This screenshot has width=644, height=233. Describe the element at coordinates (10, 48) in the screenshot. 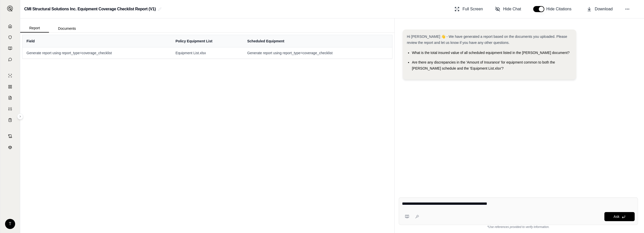

I see `a: Prompt Library` at that location.